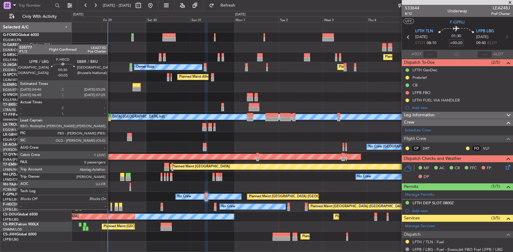 Image resolution: width=513 pixels, height=252 pixels. Describe the element at coordinates (18, 135) in the screenshot. I see `a: LX-GBHFalcon 7X` at that location.